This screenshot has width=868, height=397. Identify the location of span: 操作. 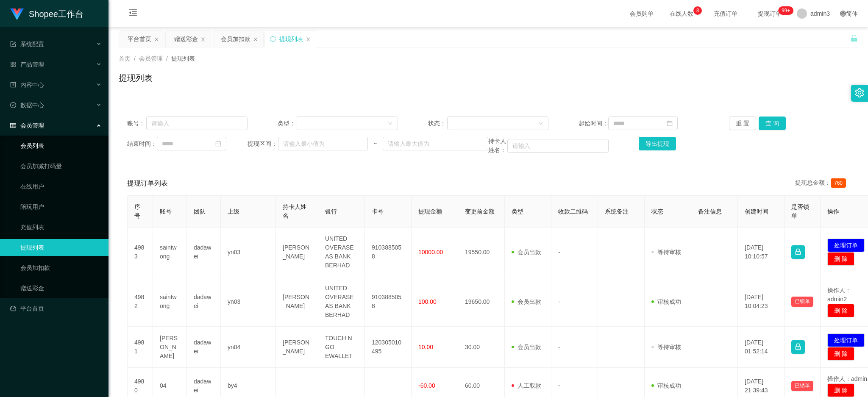
(833, 212).